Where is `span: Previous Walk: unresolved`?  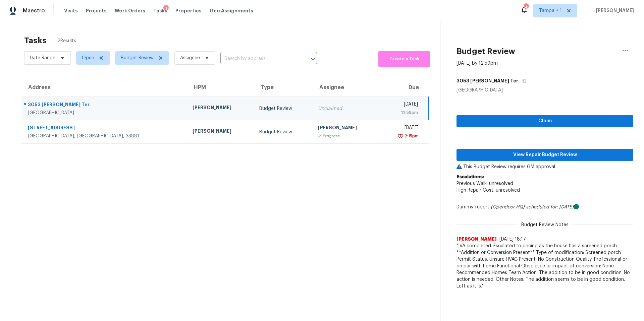
span: Previous Walk: unresolved is located at coordinates (485, 184).